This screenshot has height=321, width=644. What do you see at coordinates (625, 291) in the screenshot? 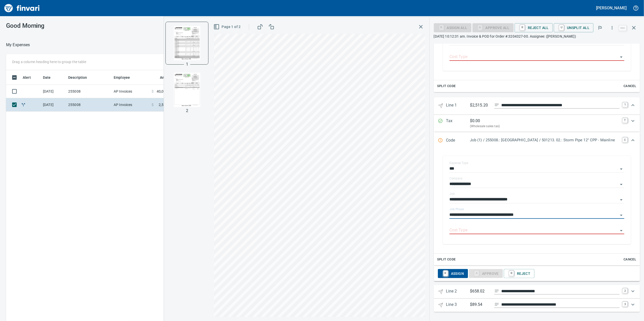
I see `a: 2` at bounding box center [625, 291].